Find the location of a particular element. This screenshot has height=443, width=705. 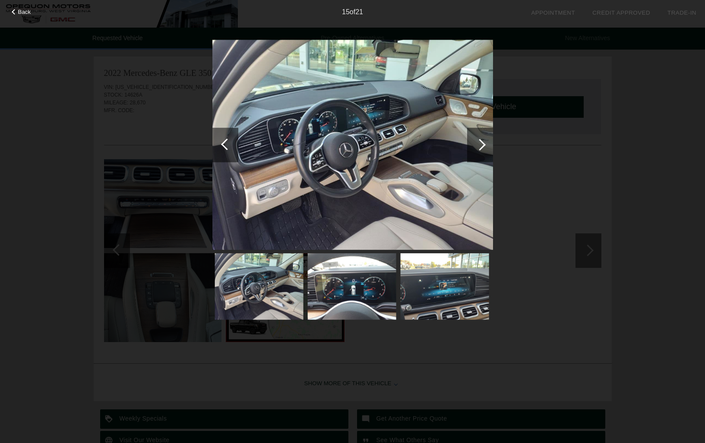

span: Back is located at coordinates (25, 12).